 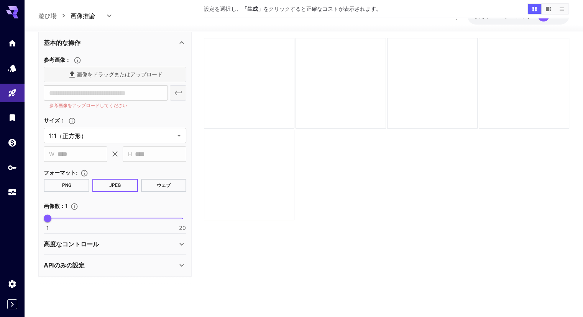 What do you see at coordinates (548, 9) in the screenshot?
I see `button: ビデオビューでメディアを表示する` at bounding box center [548, 9].